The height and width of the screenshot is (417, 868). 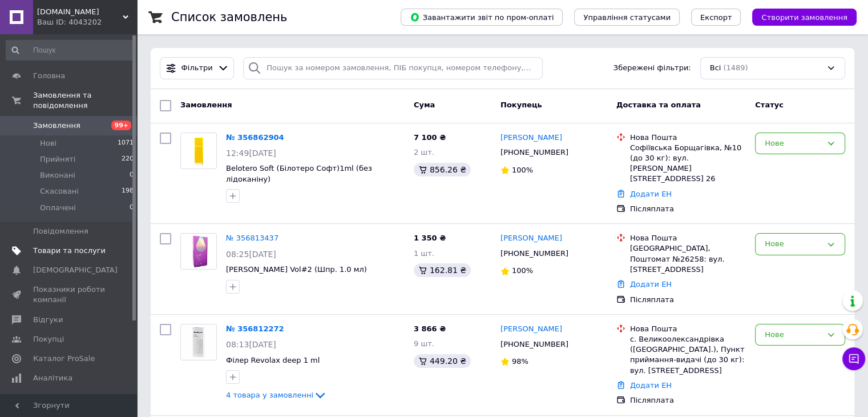 I want to click on div: 449.20 ₴, so click(x=442, y=361).